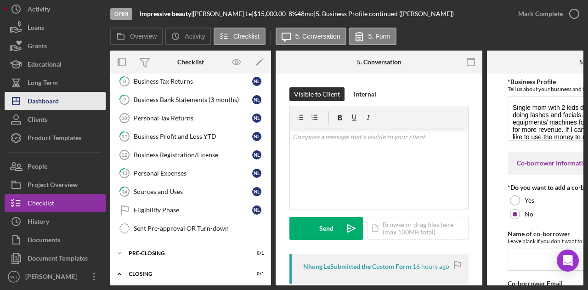 This screenshot has height=290, width=588. What do you see at coordinates (124, 155) in the screenshot?
I see `tspan: 12` at bounding box center [124, 155].